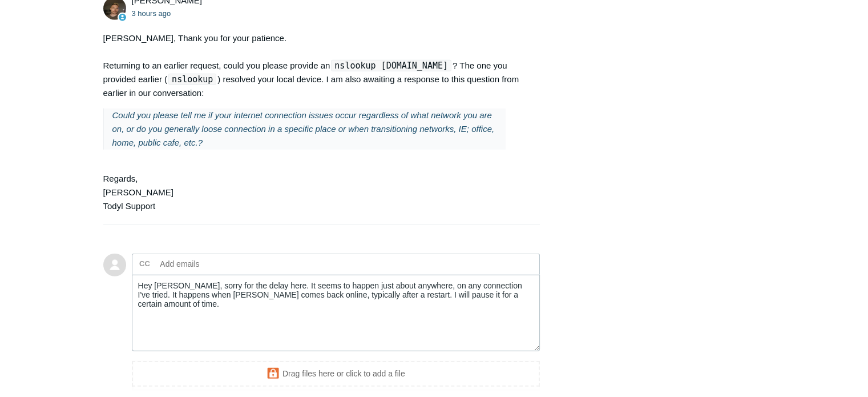 The width and height of the screenshot is (868, 397). What do you see at coordinates (193, 79) in the screenshot?
I see `code: nslookup` at bounding box center [193, 79].